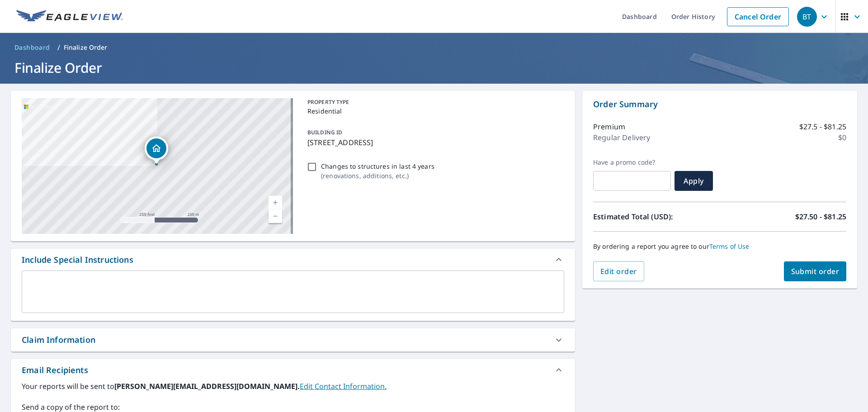 The width and height of the screenshot is (868, 412). Describe the element at coordinates (807, 16) in the screenshot. I see `div: BT` at that location.